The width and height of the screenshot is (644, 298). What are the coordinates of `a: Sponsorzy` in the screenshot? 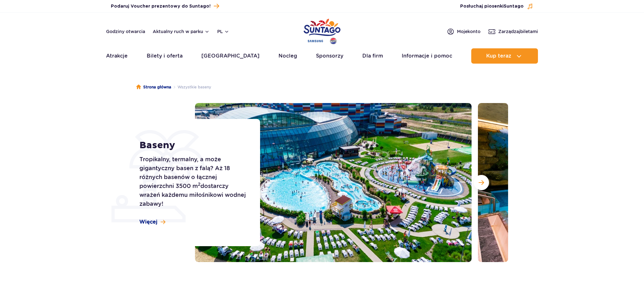 It's located at (330, 56).